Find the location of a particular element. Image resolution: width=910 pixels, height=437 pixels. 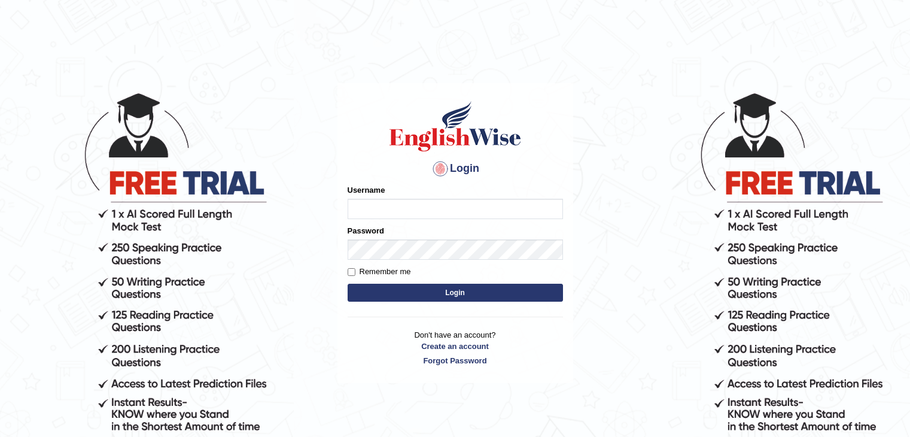

p: Don't have an account? is located at coordinates (455, 348).